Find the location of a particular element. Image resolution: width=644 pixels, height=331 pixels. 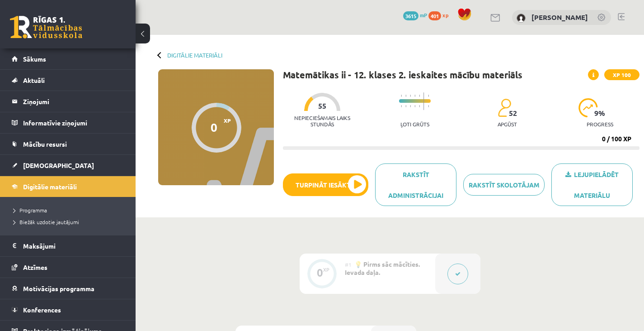

span: xp is located at coordinates (445, 15).